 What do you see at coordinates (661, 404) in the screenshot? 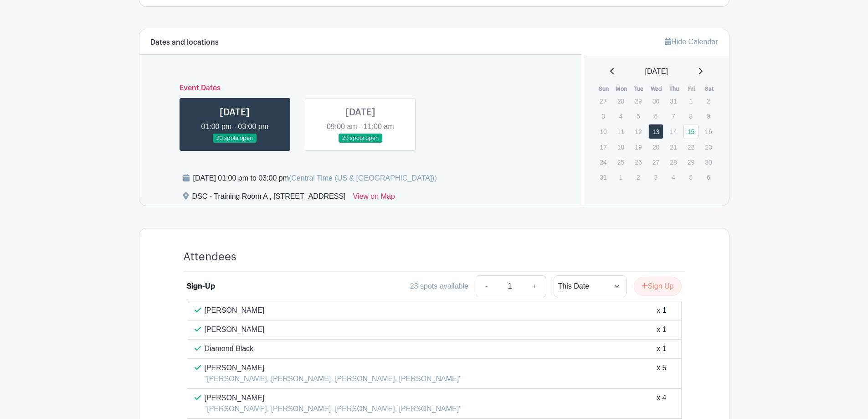
I see `div: x 4` at bounding box center [661, 404].